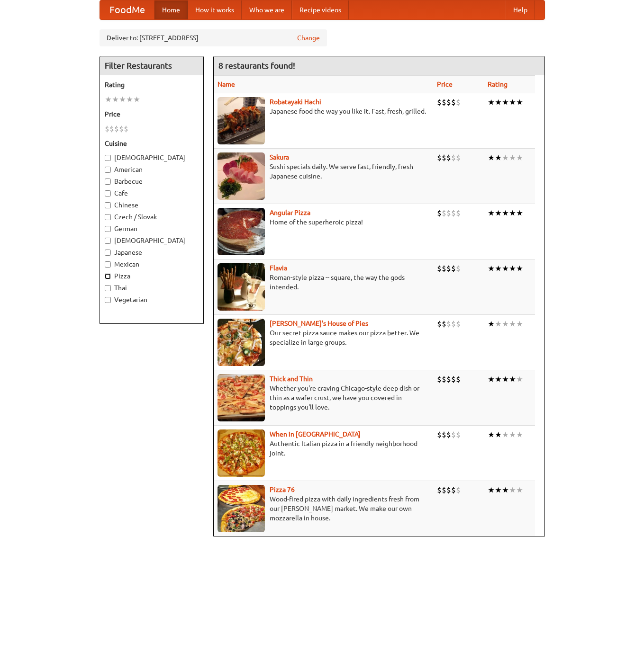  I want to click on a: Sakura, so click(279, 157).